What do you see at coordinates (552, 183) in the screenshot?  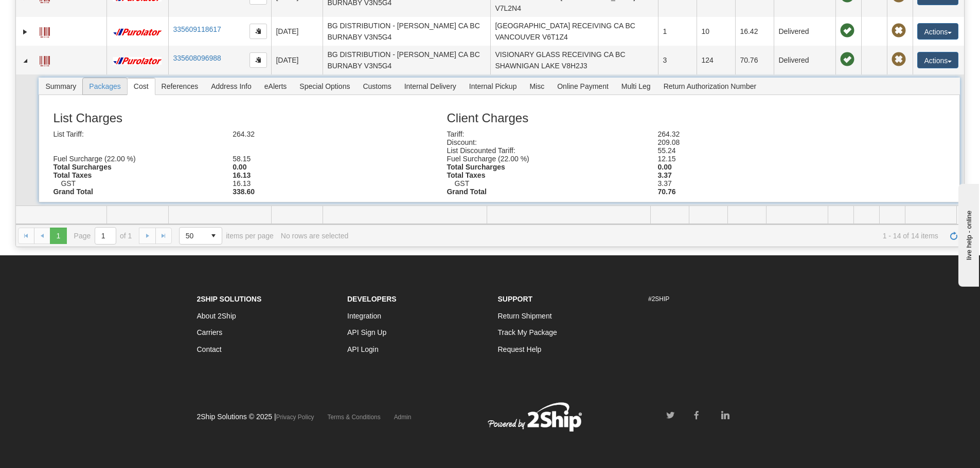 I see `div: GST` at bounding box center [552, 183].